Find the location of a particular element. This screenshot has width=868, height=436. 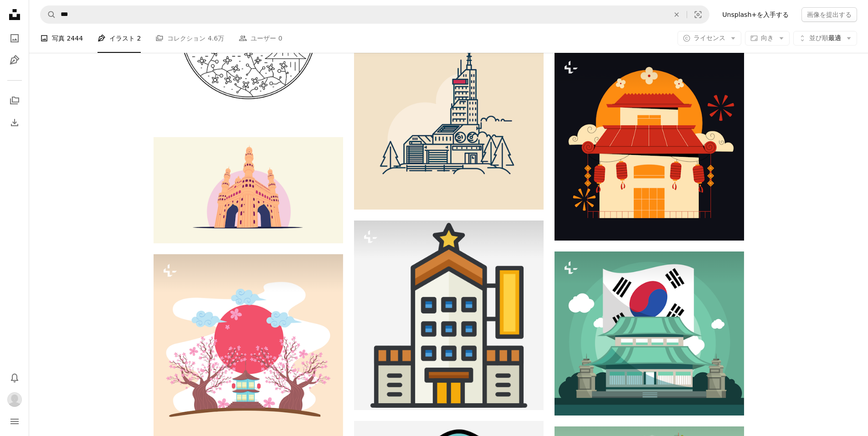

button: 全てクリア is located at coordinates (677, 14).